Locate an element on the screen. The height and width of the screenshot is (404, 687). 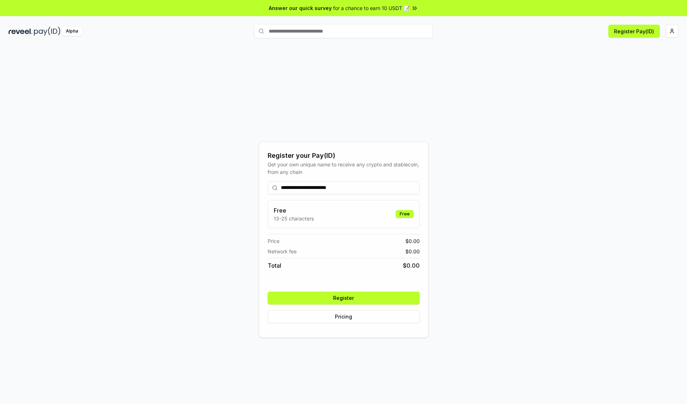
p: 13-25 characters is located at coordinates (294, 218).